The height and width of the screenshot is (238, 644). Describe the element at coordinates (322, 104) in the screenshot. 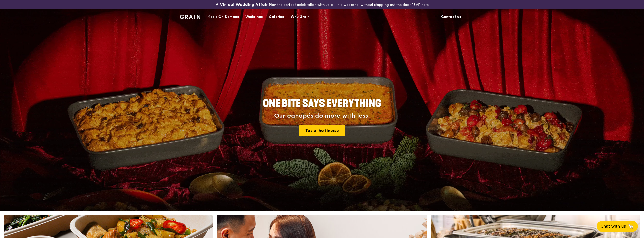

I see `span: ONE BITE SAYS EVERYTHING` at that location.